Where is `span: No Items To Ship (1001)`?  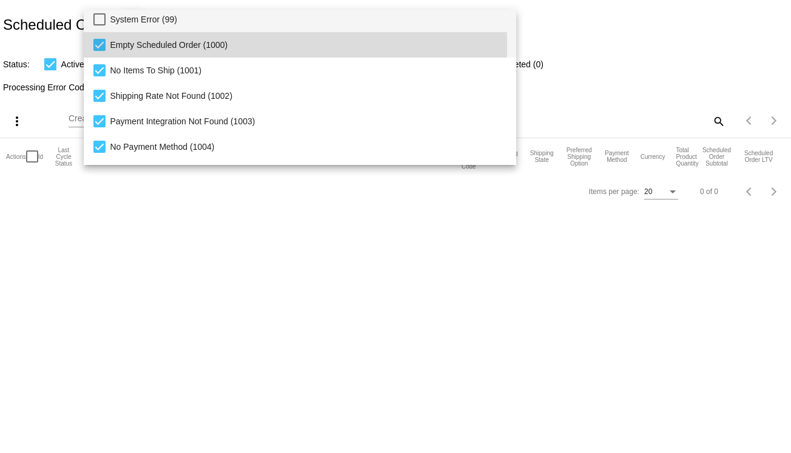
span: No Items To Ship (1001) is located at coordinates (309, 70).